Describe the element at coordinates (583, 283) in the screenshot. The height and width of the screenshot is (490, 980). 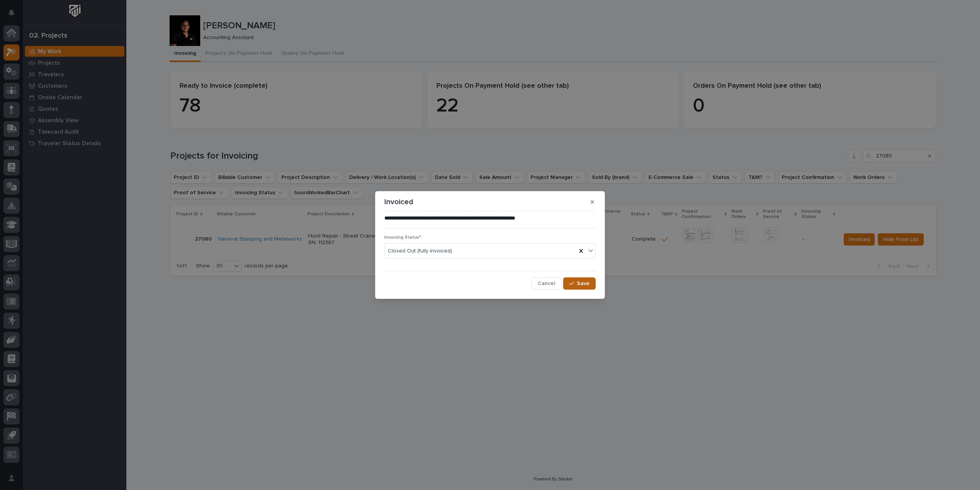
I see `span: Save` at that location.